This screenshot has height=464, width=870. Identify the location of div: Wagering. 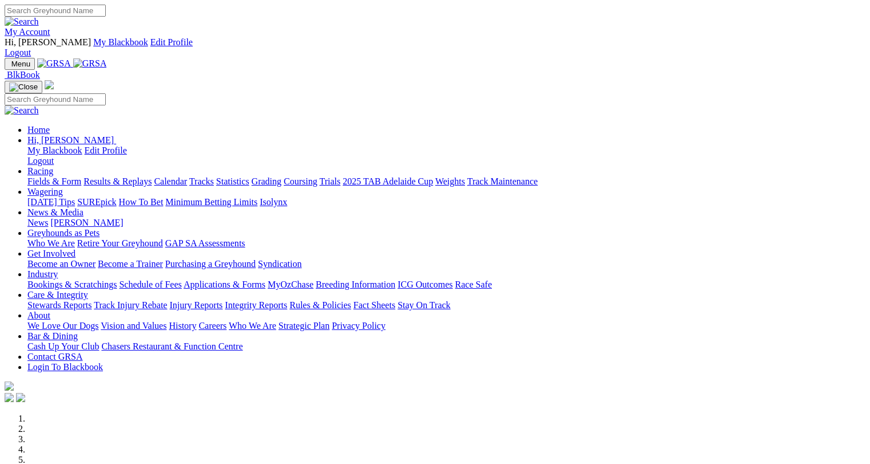
(446, 202).